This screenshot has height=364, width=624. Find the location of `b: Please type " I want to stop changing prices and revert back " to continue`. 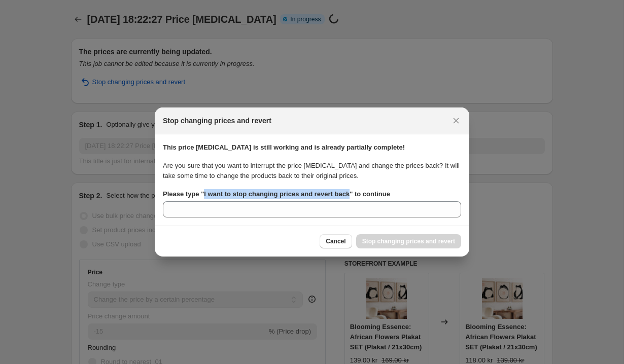

b: Please type " I want to stop changing prices and revert back " to continue is located at coordinates (276, 194).